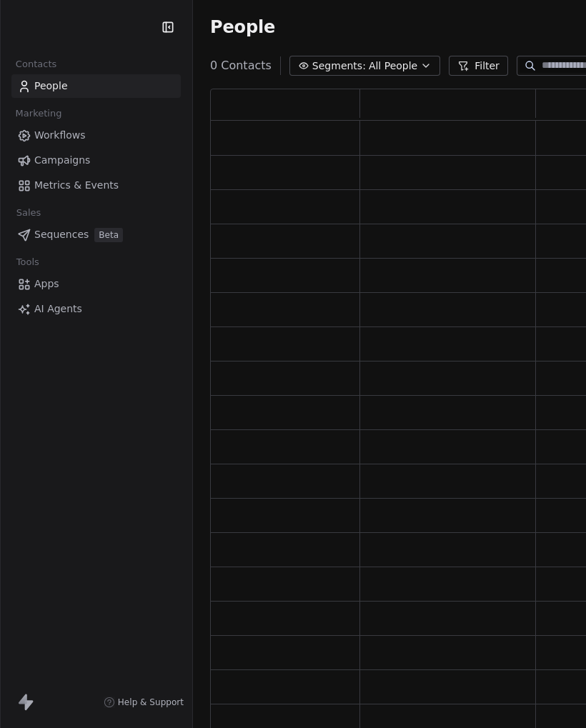  What do you see at coordinates (96, 308) in the screenshot?
I see `a: AI Agents` at bounding box center [96, 308].